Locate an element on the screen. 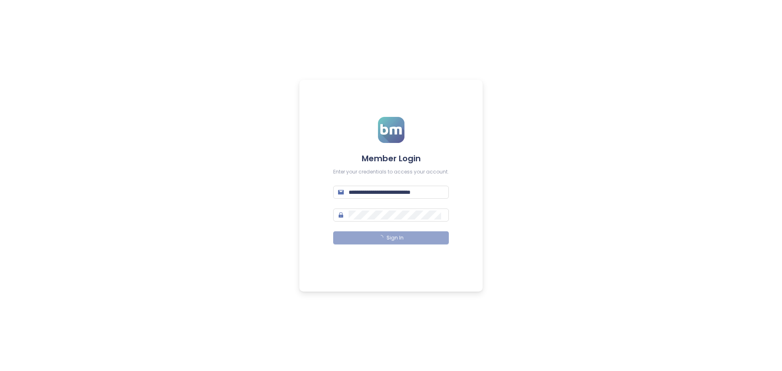 The image size is (782, 371). img: logo is located at coordinates (391, 130).